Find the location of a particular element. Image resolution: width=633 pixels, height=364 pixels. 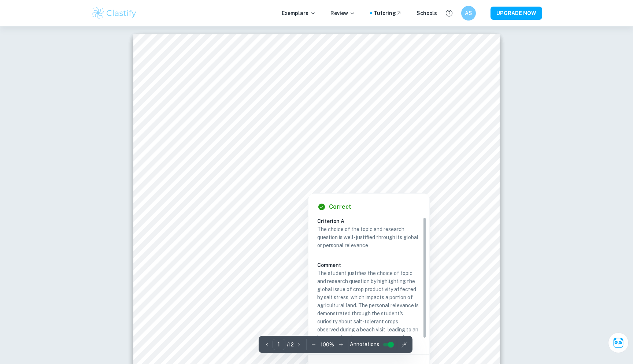

a: Schools is located at coordinates (426, 13).